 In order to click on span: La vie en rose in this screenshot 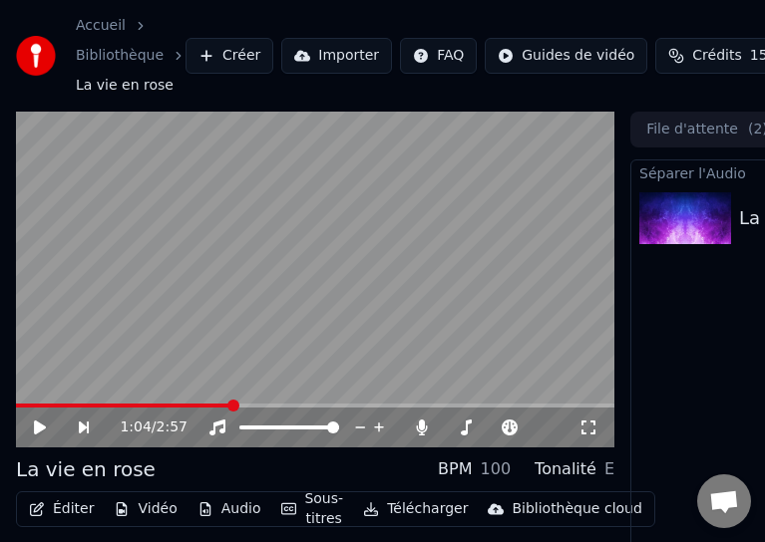, I will do `click(125, 86)`.